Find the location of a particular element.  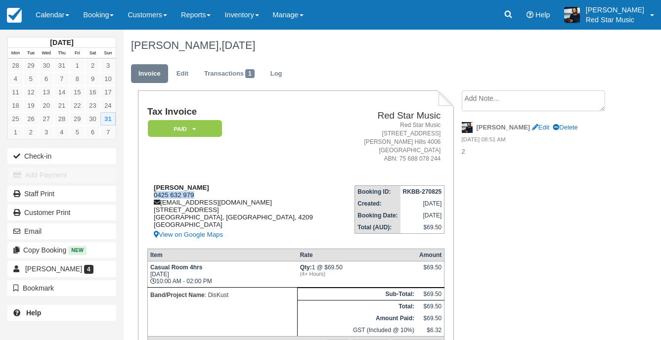

strong: RKBB-270825 is located at coordinates (422, 192).